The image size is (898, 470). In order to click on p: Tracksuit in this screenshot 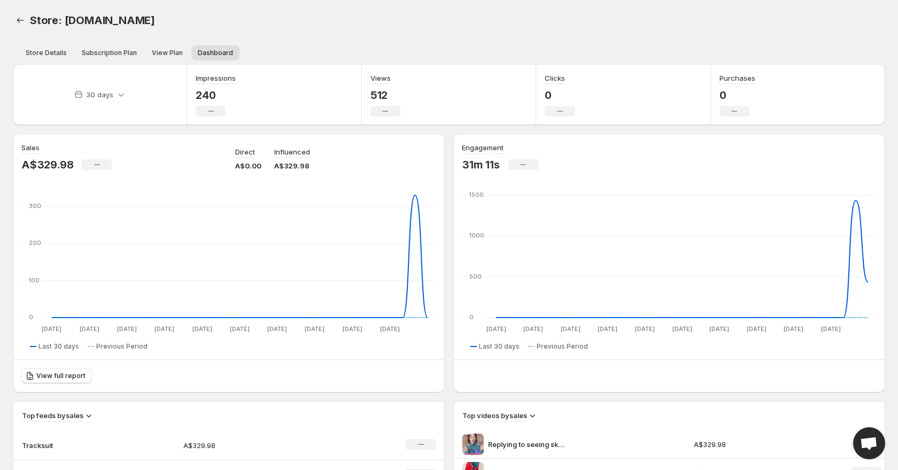, I will do `click(49, 445)`.